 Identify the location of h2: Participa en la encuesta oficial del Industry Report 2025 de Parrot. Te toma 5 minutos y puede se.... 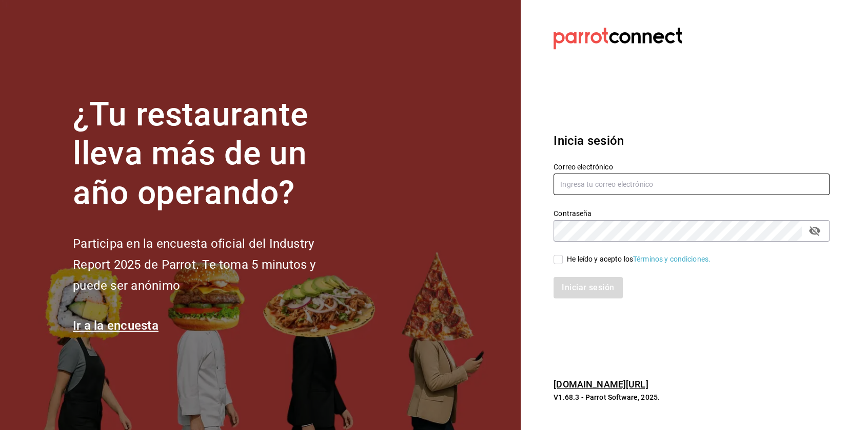
(211, 265).